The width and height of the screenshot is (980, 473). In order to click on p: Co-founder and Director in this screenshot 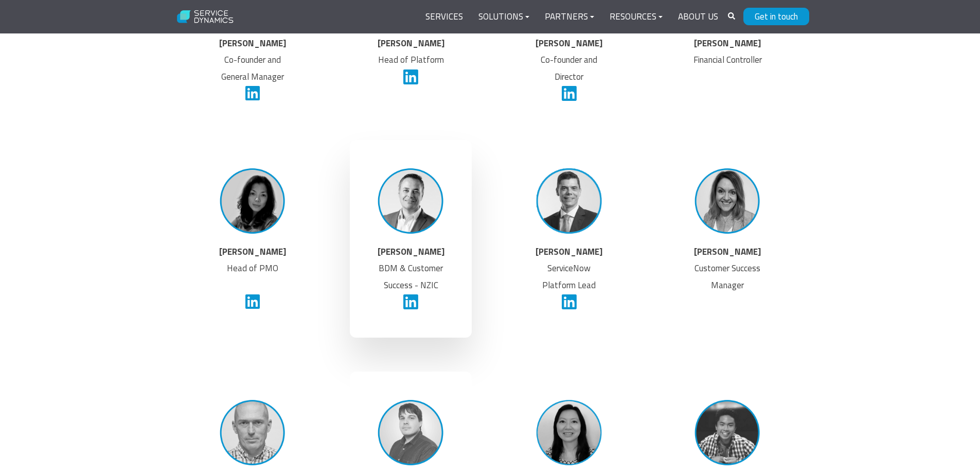, I will do `click(569, 71)`.